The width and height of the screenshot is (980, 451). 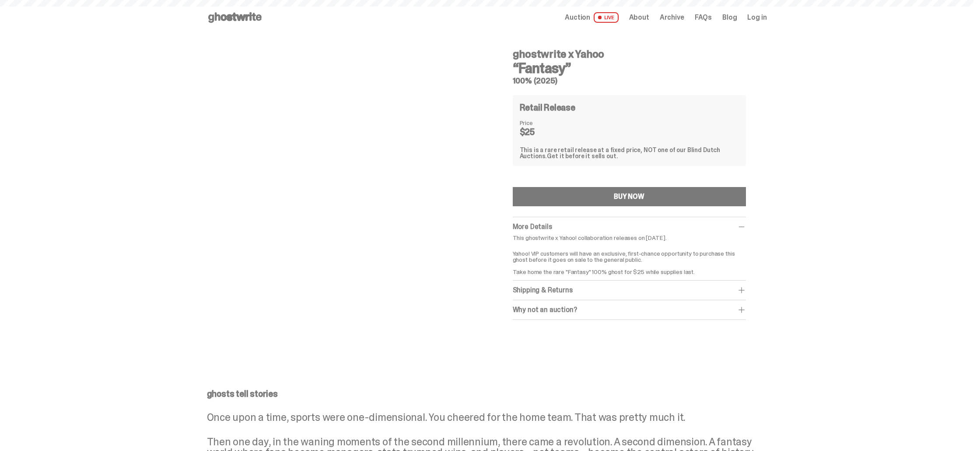 What do you see at coordinates (757, 18) in the screenshot?
I see `a: Log in` at bounding box center [757, 18].